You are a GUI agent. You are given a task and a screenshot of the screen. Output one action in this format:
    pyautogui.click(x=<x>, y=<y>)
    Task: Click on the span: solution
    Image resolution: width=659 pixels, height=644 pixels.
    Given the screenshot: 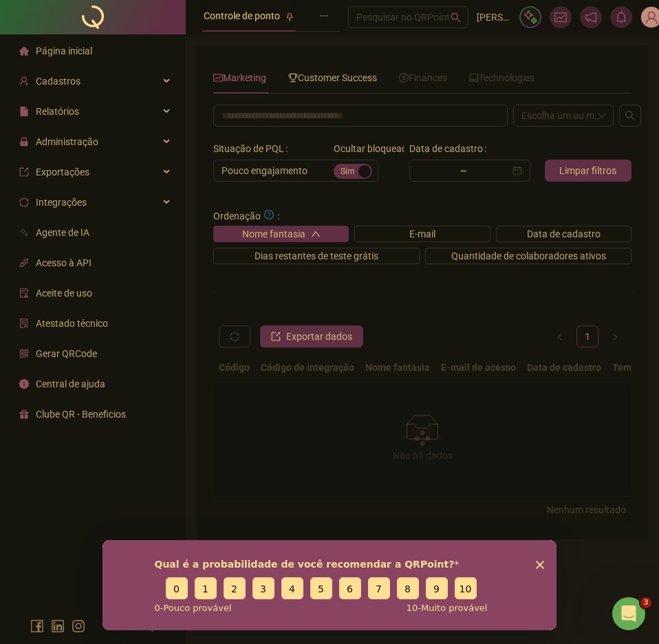 What is the action you would take?
    pyautogui.click(x=24, y=324)
    